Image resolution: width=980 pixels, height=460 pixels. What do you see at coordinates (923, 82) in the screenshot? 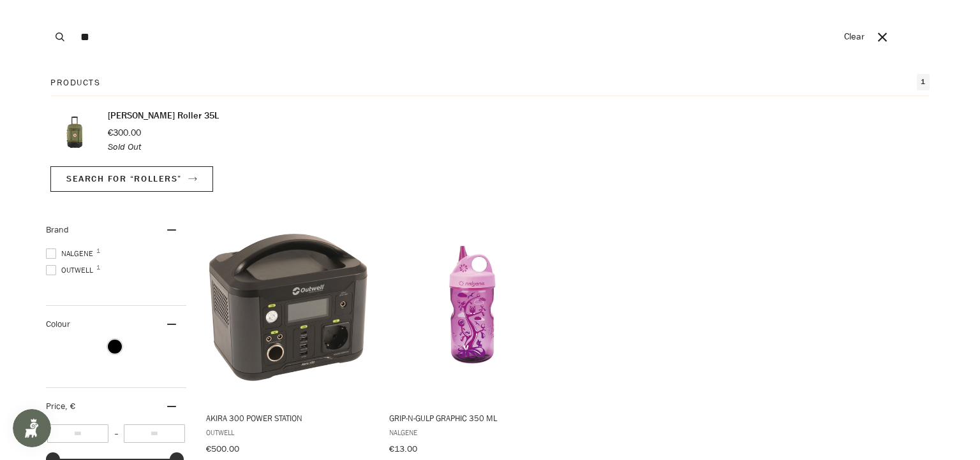
I see `span: 1` at bounding box center [923, 82].